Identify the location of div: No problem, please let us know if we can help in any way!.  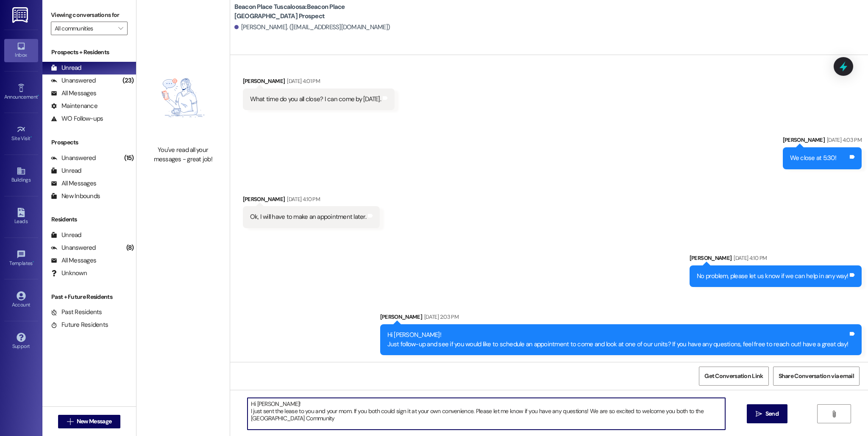
(772, 276).